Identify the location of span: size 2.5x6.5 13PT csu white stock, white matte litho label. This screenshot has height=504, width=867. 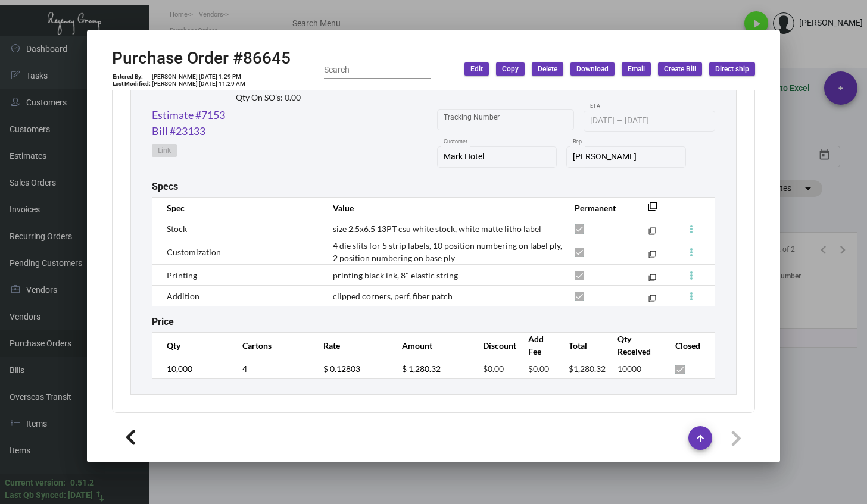
(437, 228).